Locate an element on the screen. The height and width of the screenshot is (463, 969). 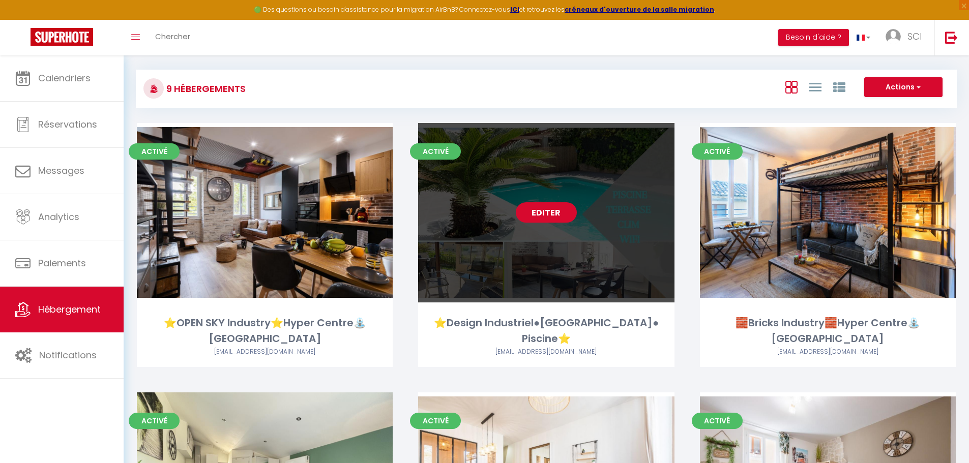
a: Vue en Box is located at coordinates (792, 86).